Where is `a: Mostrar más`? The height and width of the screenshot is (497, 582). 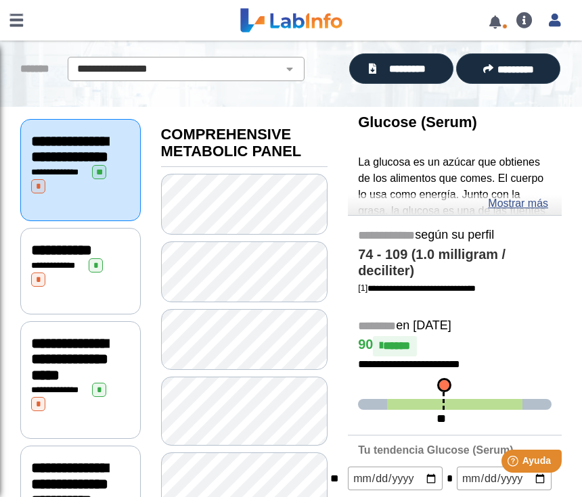 a: Mostrar más is located at coordinates (517, 204).